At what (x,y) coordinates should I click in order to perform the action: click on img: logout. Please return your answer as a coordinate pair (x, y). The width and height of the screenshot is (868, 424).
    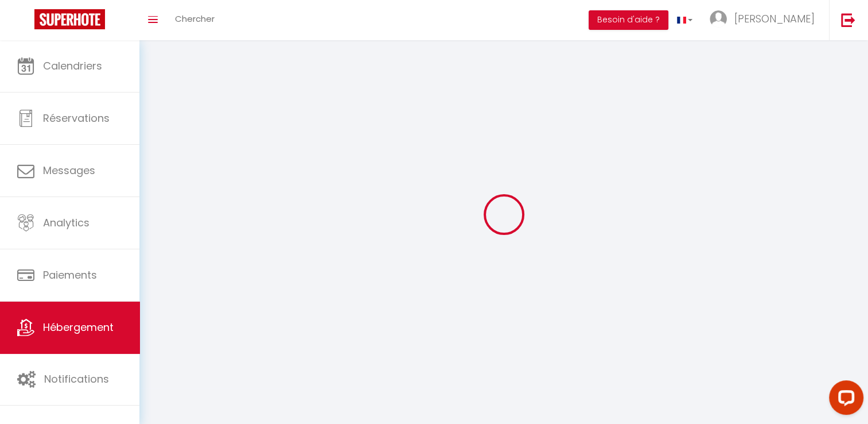
    Looking at the image, I should click on (848, 20).